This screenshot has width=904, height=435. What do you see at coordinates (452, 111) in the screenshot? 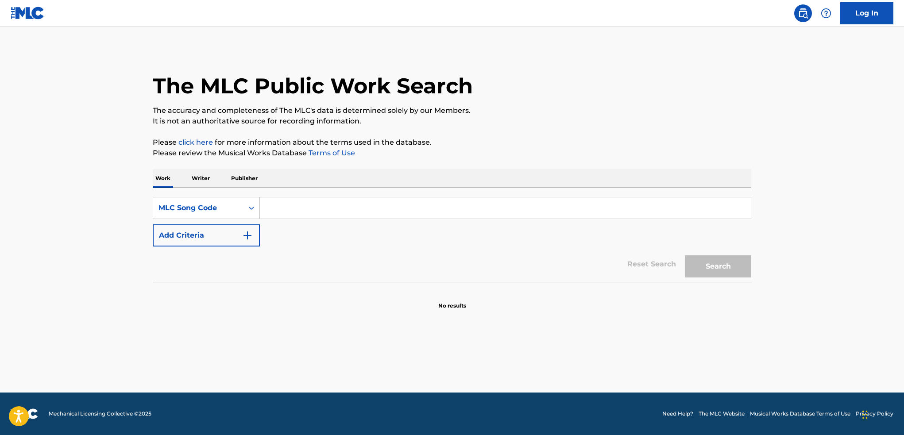
I see `p: The accuracy and completeness of The MLC's data is determined solely by our Members.` at bounding box center [452, 111].